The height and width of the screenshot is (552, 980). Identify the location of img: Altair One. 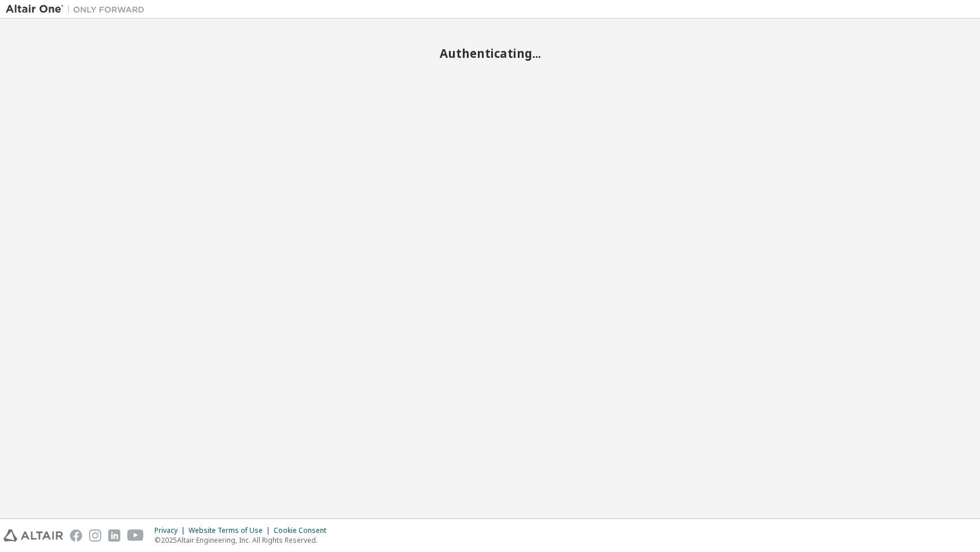
(78, 9).